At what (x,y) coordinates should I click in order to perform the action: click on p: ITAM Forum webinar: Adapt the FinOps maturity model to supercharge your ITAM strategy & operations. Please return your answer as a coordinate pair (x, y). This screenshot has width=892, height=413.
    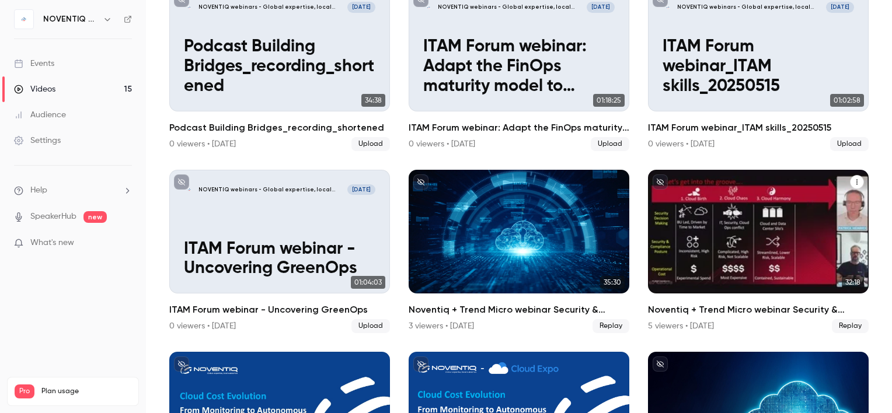
    Looking at the image, I should click on (519, 67).